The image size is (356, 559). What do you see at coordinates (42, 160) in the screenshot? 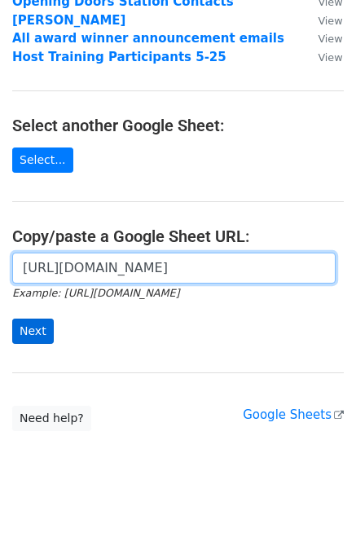
I see `a: Select...` at bounding box center [42, 160].